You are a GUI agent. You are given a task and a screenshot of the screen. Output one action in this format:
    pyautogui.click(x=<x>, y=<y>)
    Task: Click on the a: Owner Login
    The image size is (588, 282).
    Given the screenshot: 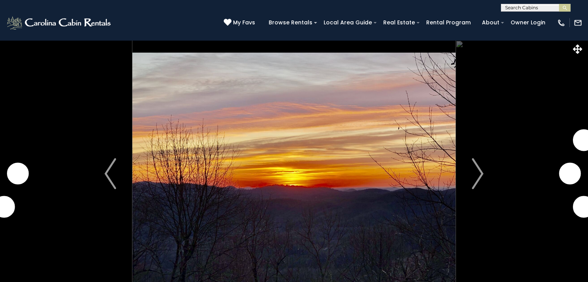 What is the action you would take?
    pyautogui.click(x=528, y=22)
    